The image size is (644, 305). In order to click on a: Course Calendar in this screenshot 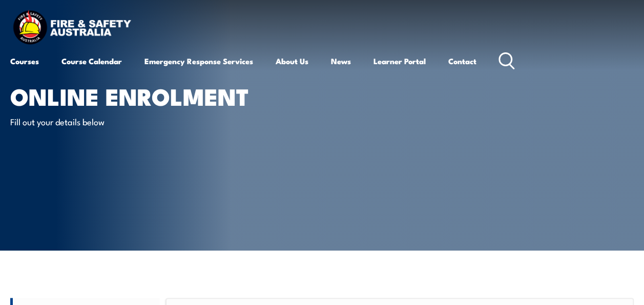, I will do `click(92, 61)`.